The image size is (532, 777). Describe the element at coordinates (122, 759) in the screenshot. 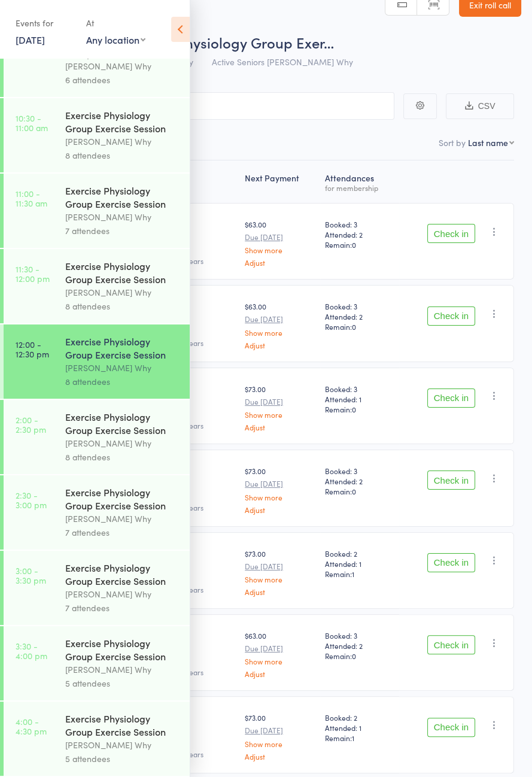

I see `div: 5 attendees` at that location.